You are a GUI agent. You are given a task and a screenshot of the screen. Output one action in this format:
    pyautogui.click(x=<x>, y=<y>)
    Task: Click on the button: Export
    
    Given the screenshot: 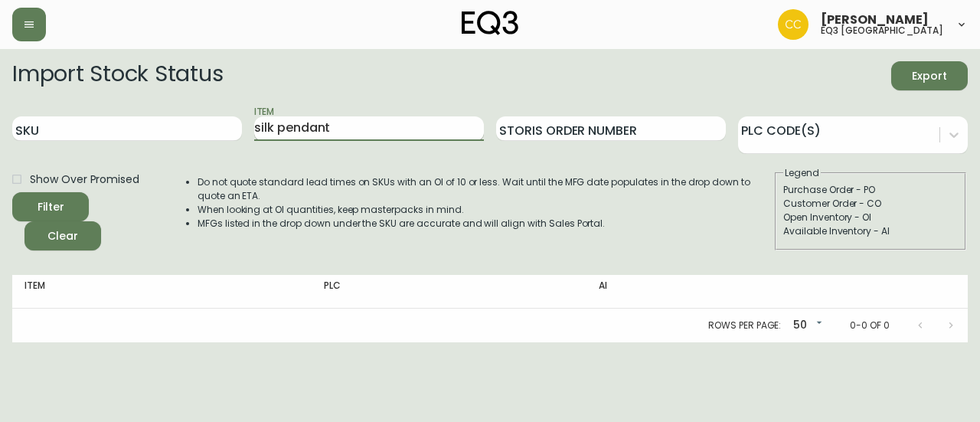 What is the action you would take?
    pyautogui.click(x=930, y=76)
    